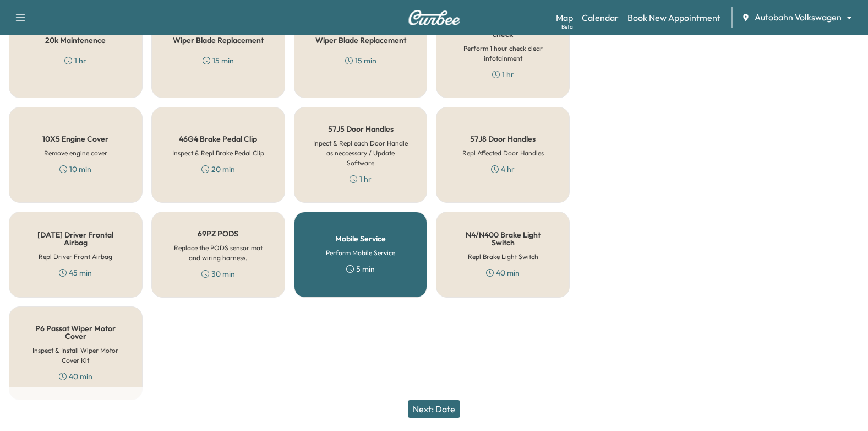 Image resolution: width=868 pixels, height=431 pixels. What do you see at coordinates (600, 18) in the screenshot?
I see `a: Calendar` at bounding box center [600, 18].